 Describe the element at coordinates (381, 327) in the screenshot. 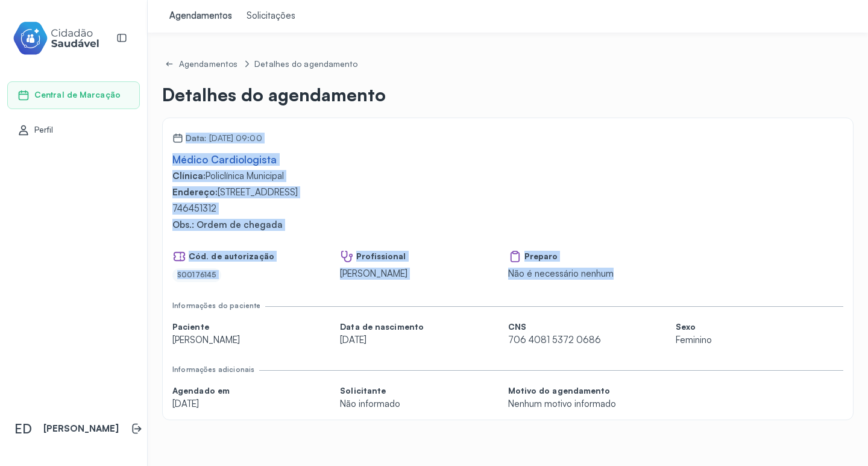

I see `p: Data de nascimento` at that location.